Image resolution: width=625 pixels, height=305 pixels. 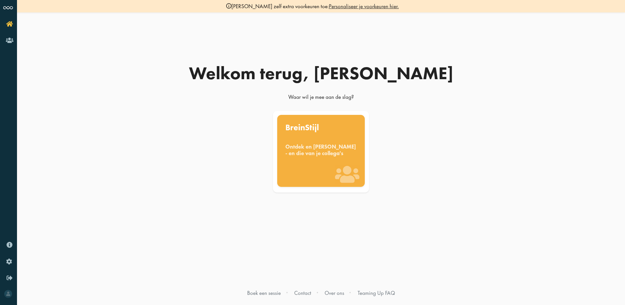 I want to click on a: Contact, so click(x=303, y=293).